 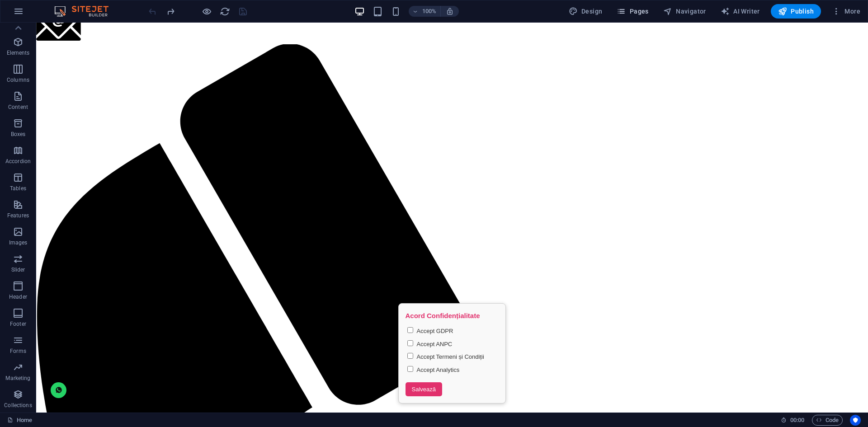 I want to click on button: More, so click(x=846, y=11).